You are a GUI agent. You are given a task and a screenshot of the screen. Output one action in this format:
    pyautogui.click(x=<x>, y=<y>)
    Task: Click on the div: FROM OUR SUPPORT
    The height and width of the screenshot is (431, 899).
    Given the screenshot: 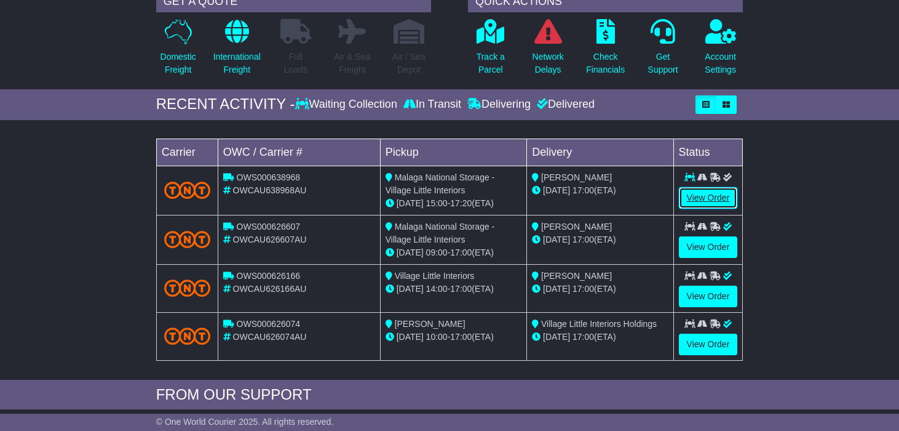 What is the action you would take?
    pyautogui.click(x=450, y=394)
    